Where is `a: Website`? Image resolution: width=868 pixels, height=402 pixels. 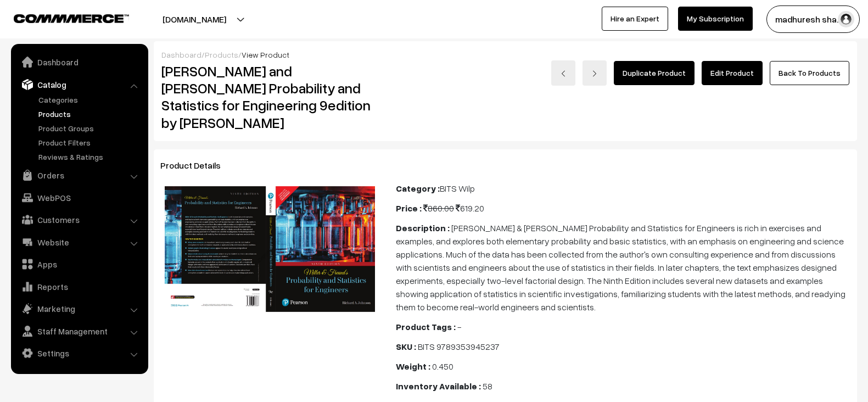 a: Website is located at coordinates (79, 242).